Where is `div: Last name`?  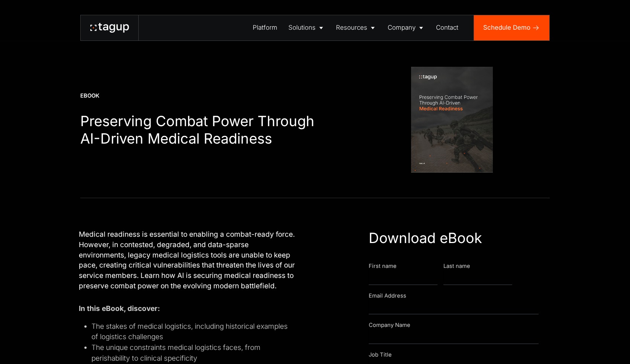 div: Last name is located at coordinates (478, 266).